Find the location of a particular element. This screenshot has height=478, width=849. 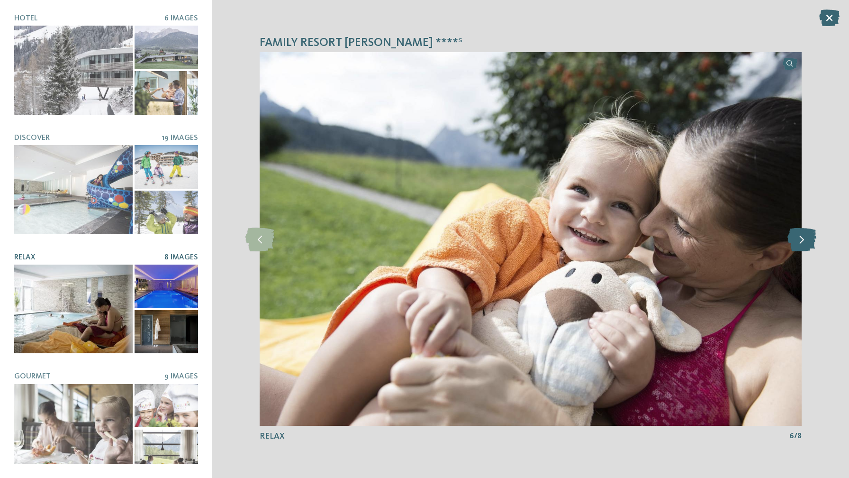

span: Gourmet is located at coordinates (32, 376).